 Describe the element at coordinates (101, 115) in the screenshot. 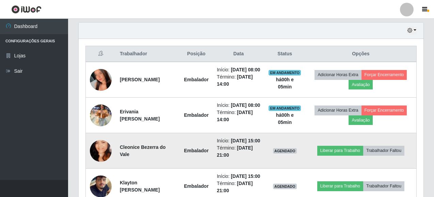

I see `img: 1756522276580.jpeg` at that location.